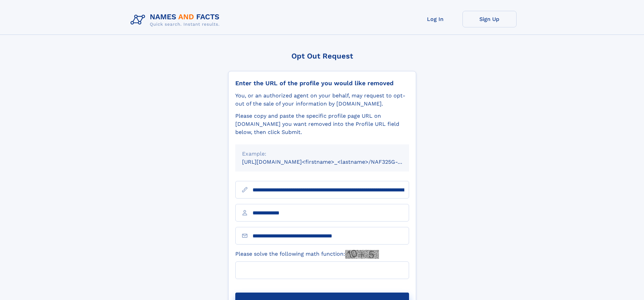 Image resolution: width=644 pixels, height=300 pixels. I want to click on div: Enter the URL of the profile you would like removed, so click(322, 83).